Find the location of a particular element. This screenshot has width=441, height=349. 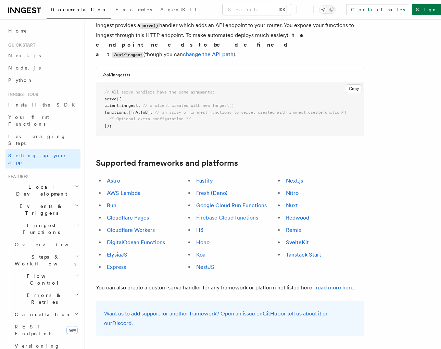

span: Your first Functions is located at coordinates (28, 120).